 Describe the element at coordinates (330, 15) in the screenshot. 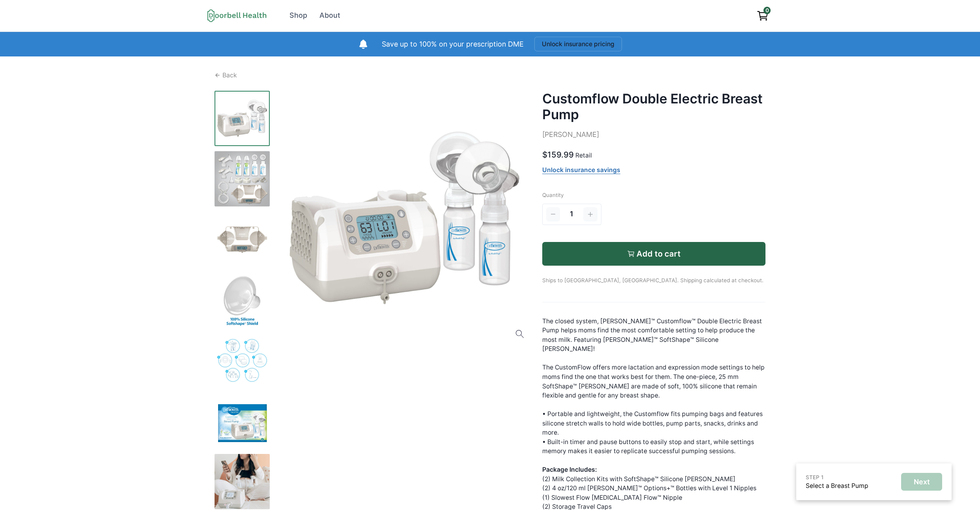

I see `a: About` at that location.